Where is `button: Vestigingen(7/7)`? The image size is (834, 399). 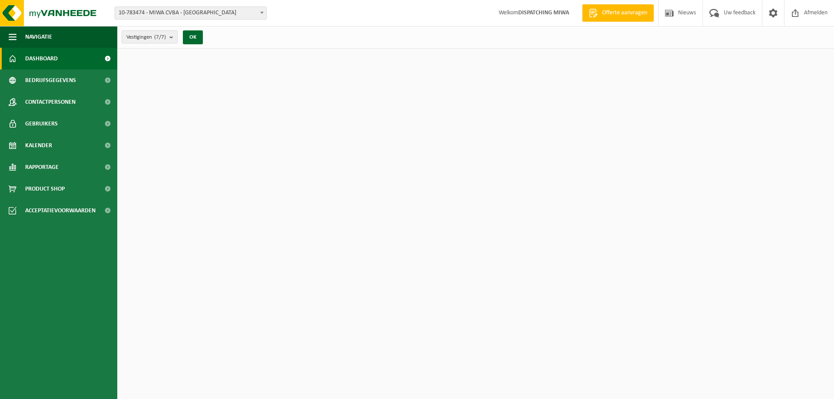 button: Vestigingen(7/7) is located at coordinates (149, 37).